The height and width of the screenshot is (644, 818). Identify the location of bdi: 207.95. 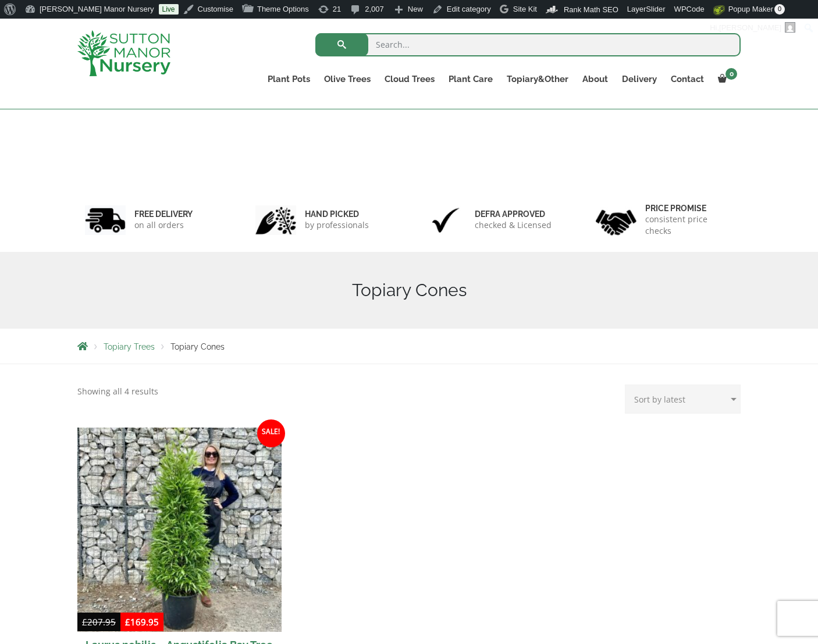
(98, 621).